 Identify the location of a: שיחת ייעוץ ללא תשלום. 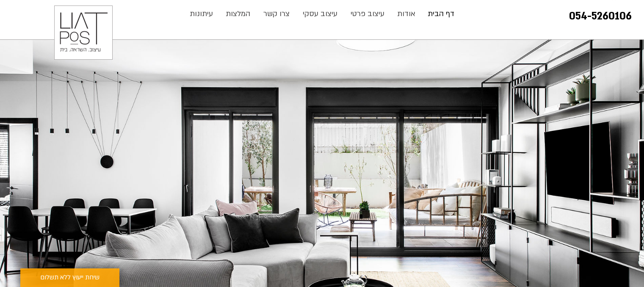
(70, 278).